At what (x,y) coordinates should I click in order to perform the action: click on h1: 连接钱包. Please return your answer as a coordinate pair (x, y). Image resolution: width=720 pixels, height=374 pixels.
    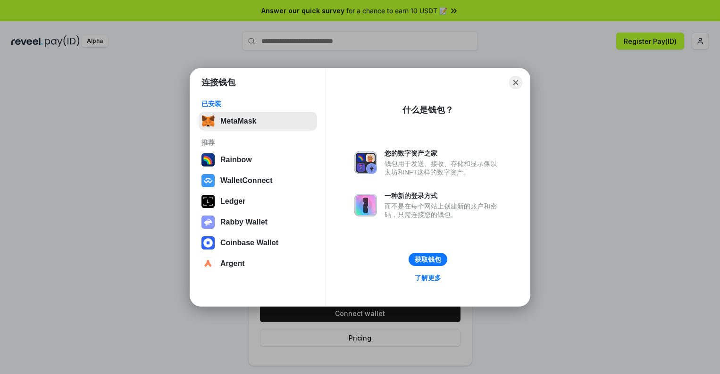
    Looking at the image, I should click on (218, 83).